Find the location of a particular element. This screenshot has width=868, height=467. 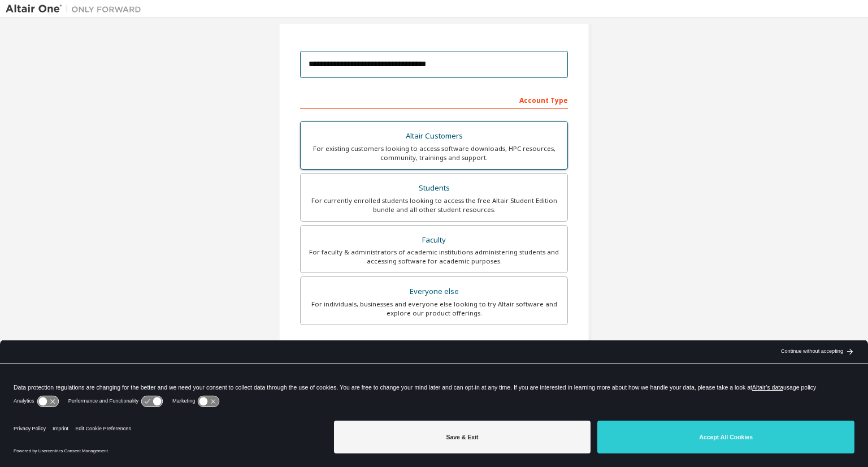

div: For individuals, businesses and everyone else looking to try Altair software and explore our prod... is located at coordinates (434, 309).